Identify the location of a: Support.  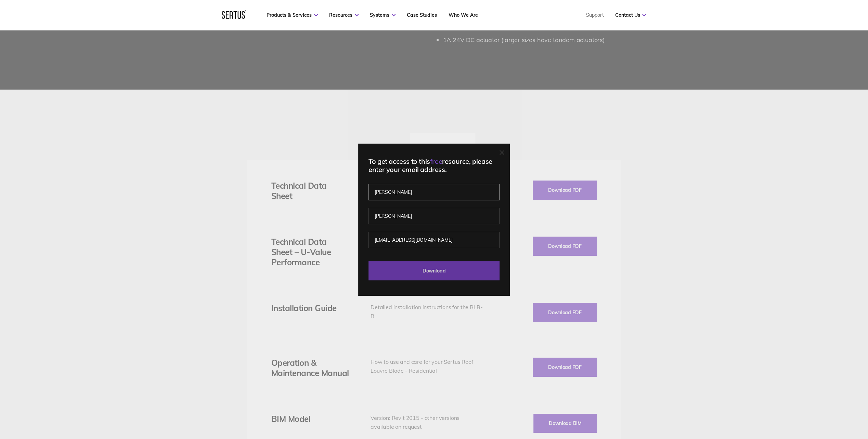
(595, 15).